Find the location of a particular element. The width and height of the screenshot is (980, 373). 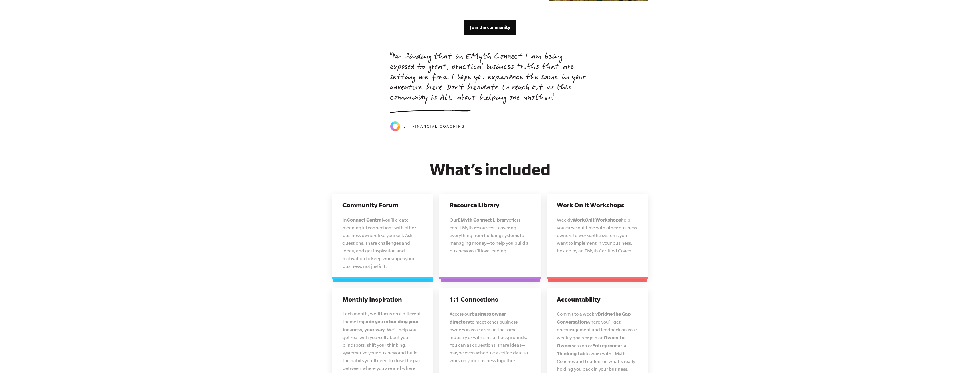

span: guide you in building your business, your way is located at coordinates (381, 325).